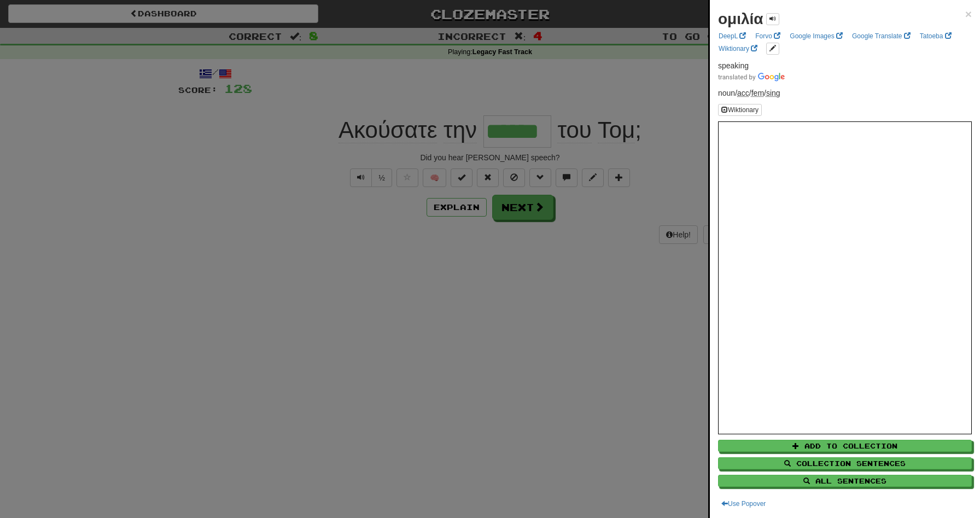 The width and height of the screenshot is (980, 518). What do you see at coordinates (743, 503) in the screenshot?
I see `button: Use Popover` at bounding box center [743, 503].